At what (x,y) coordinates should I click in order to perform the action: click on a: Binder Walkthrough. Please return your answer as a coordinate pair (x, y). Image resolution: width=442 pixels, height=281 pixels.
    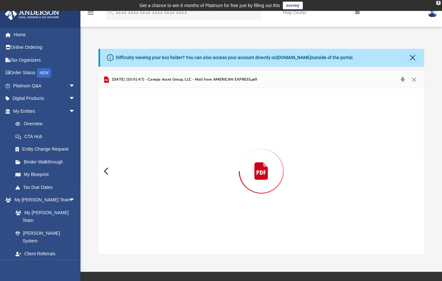
    Looking at the image, I should click on (47, 162).